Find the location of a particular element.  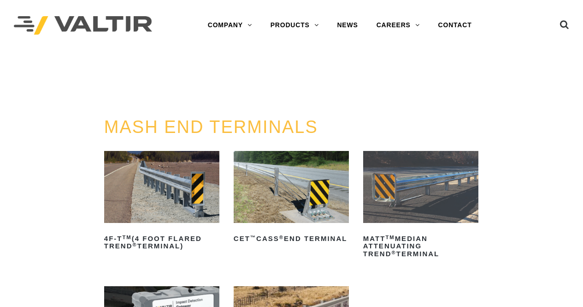

sup: ™ is located at coordinates (253, 237).